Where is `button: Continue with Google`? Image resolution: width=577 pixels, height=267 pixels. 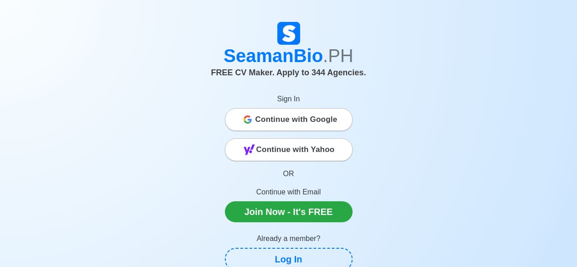
button: Continue with Google is located at coordinates (289, 119).